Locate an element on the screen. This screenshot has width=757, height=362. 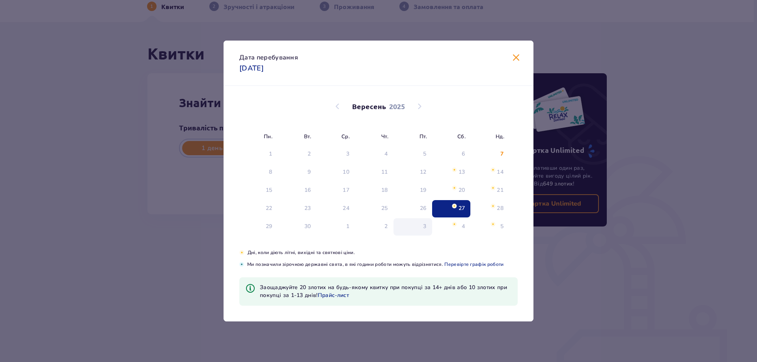
td: четвер, 11 вересня 2025 р. is located at coordinates (374, 173).